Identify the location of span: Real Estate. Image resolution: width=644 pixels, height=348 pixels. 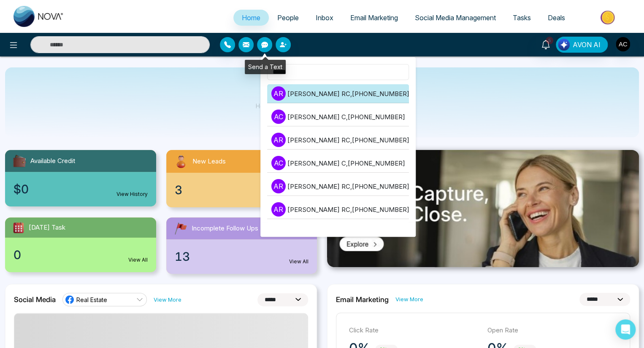
(91, 300).